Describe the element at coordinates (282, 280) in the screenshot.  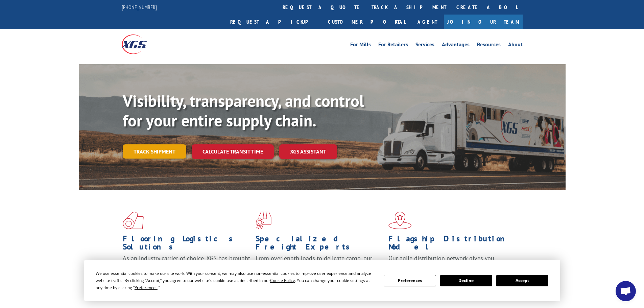
I see `span: Cookie Policy` at that location.